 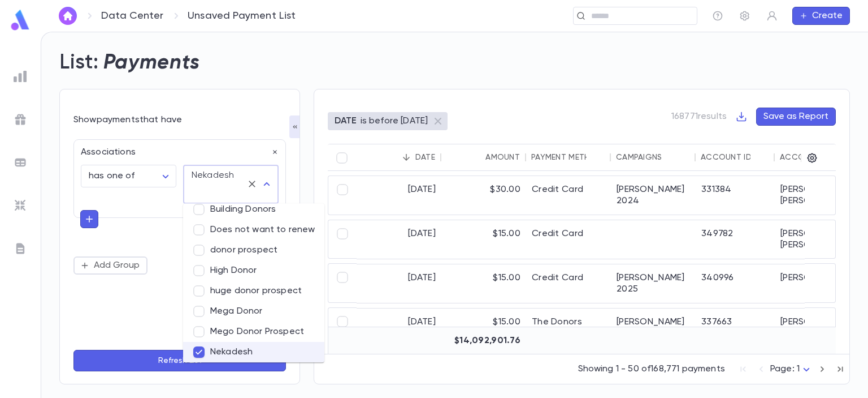 What do you see at coordinates (20, 248) in the screenshot?
I see `img: letters_grey.7941b92b52307dd3b8a917253454ce1c.svg` at bounding box center [20, 248].